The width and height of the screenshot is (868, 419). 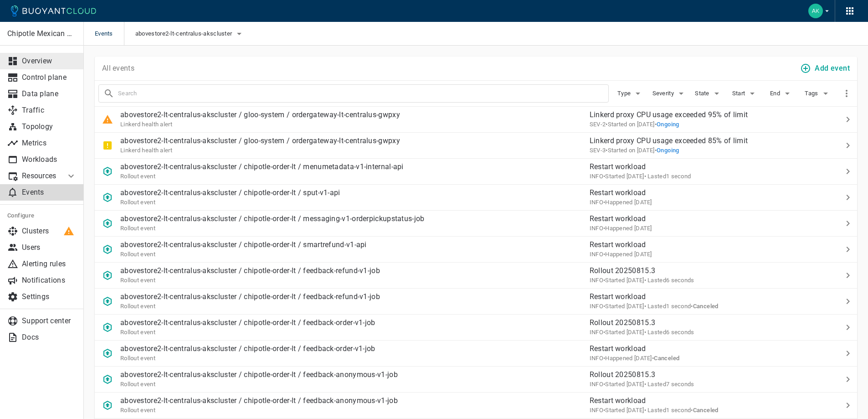 What do you see at coordinates (49, 94) in the screenshot?
I see `p: Data plane` at bounding box center [49, 94].